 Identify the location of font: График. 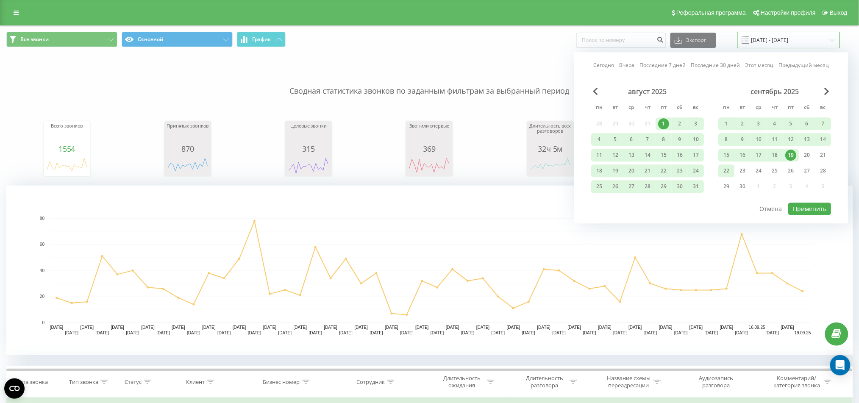
(262, 39).